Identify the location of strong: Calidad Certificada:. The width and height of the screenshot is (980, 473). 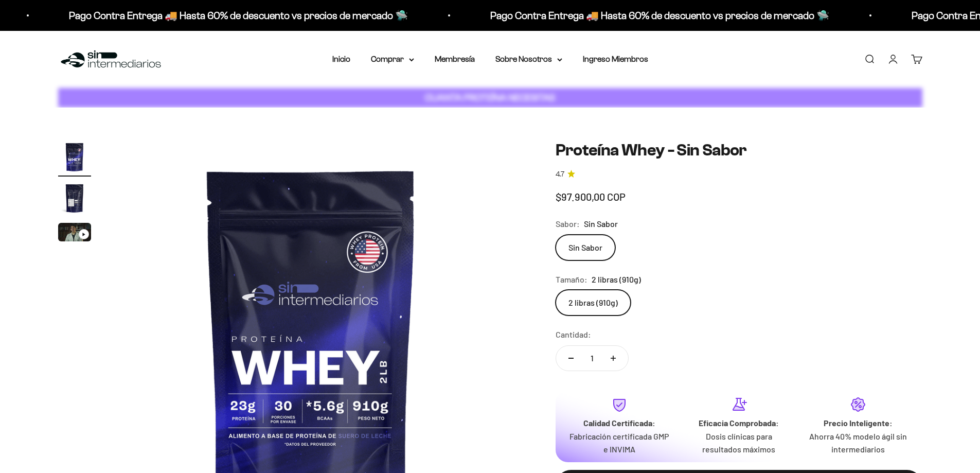
(619, 423).